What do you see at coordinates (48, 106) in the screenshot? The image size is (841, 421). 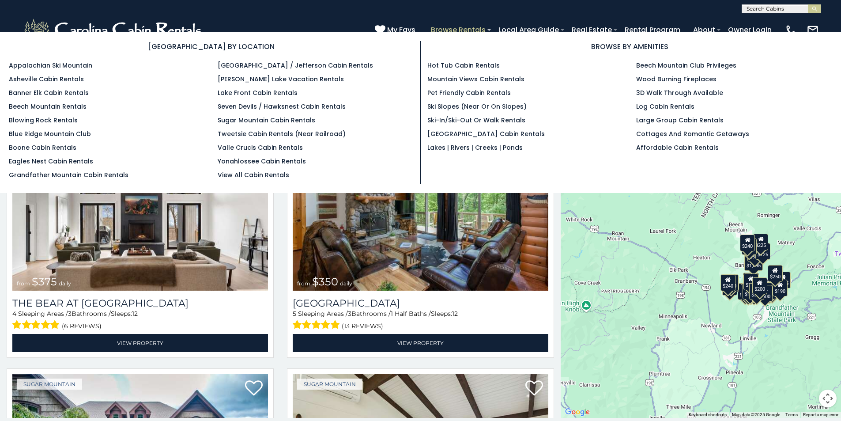 I see `a: Beech Mountain Rentals` at bounding box center [48, 106].